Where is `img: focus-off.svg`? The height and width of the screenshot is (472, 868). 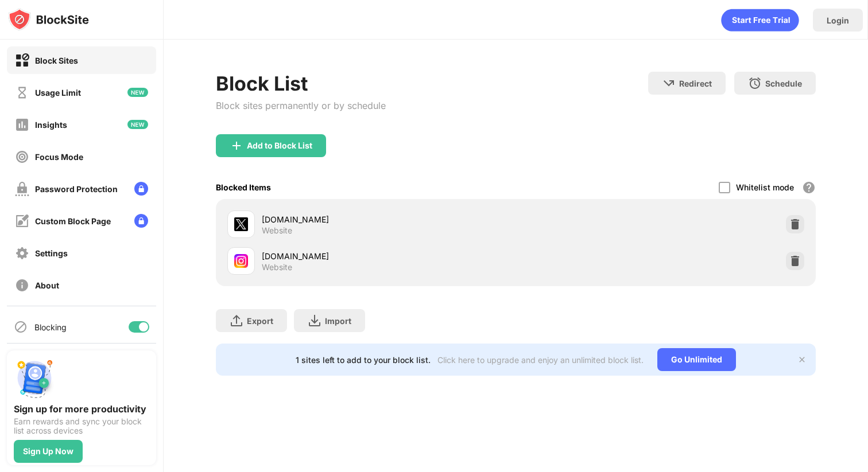
img: focus-off.svg is located at coordinates (21, 156).